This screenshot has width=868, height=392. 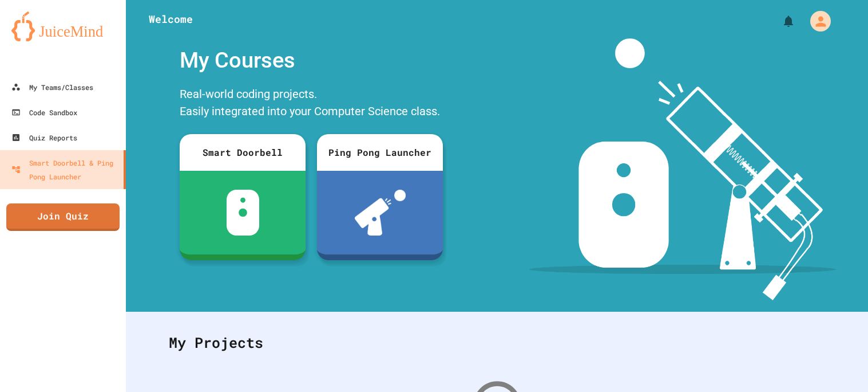 What do you see at coordinates (311, 103) in the screenshot?
I see `div: Real-world coding projects. Easily integrated into your Computer Science class.` at bounding box center [311, 103].